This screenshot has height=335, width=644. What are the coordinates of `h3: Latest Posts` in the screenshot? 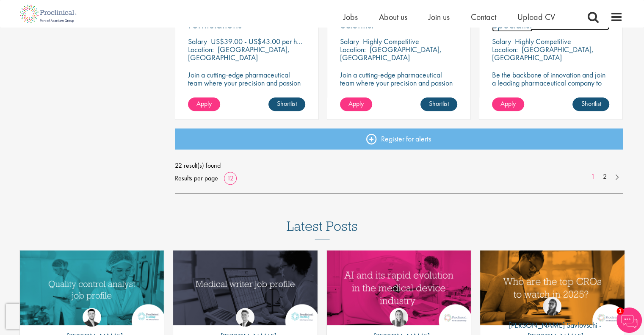 It's located at (322, 229).